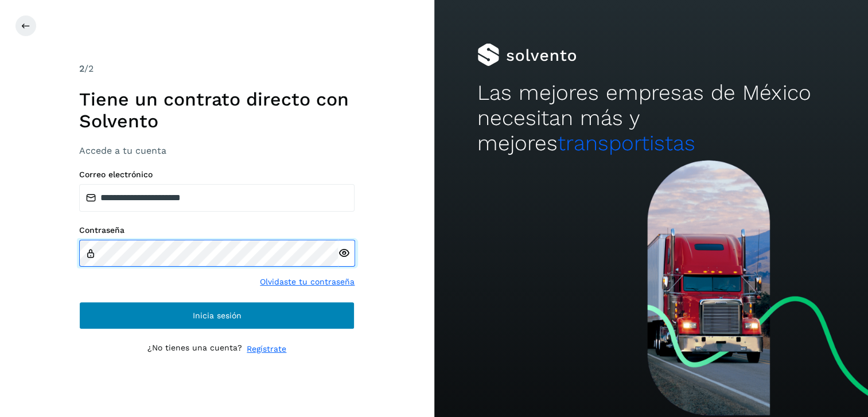  What do you see at coordinates (217, 230) in the screenshot?
I see `label: Contraseña` at bounding box center [217, 230].